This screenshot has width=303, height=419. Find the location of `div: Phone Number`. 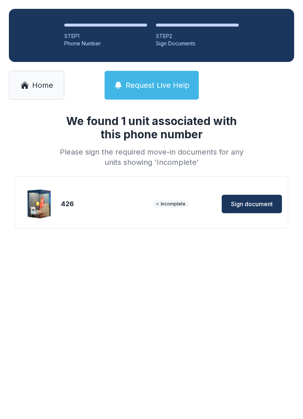

div: Phone Number is located at coordinates (106, 44).